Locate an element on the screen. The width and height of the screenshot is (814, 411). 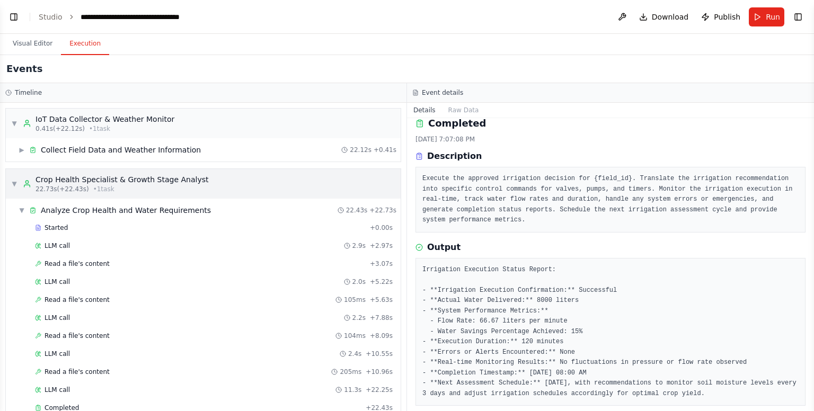
button: Visual Editor is located at coordinates (32, 44).